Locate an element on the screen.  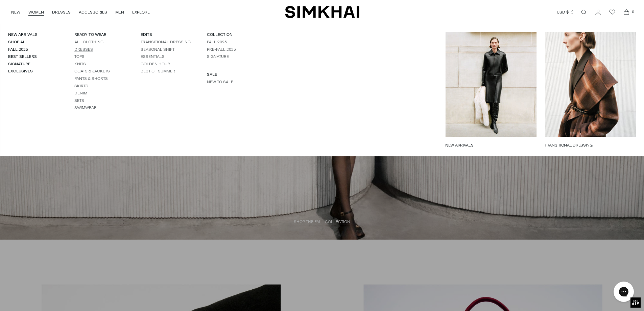
button: Gorgias live chat is located at coordinates (14, 12).